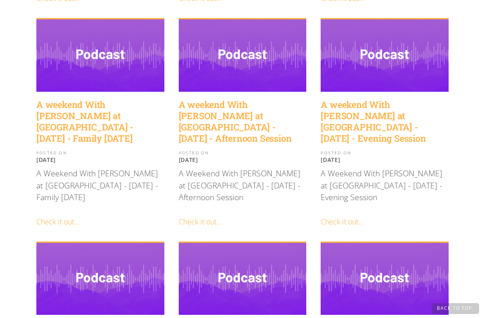 This screenshot has height=318, width=485. What do you see at coordinates (100, 278) in the screenshot?
I see `img: First Love, Faith in Action - March 12, 2023` at bounding box center [100, 278].